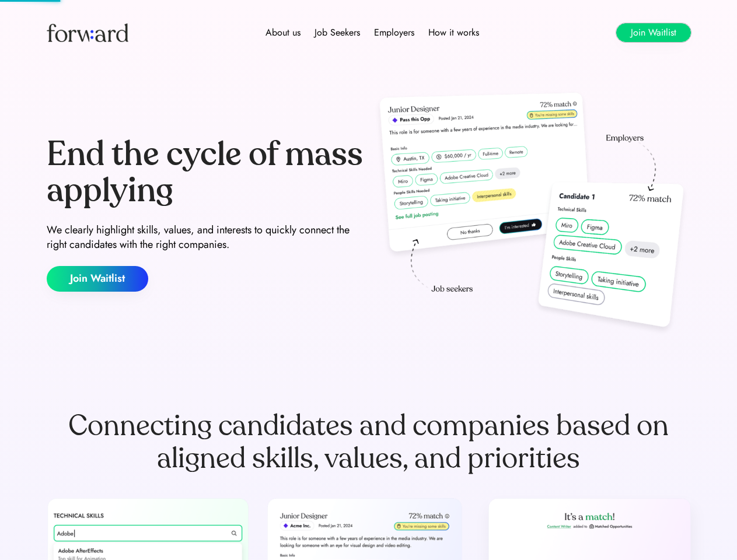 Image resolution: width=737 pixels, height=560 pixels. I want to click on div: Employers, so click(394, 33).